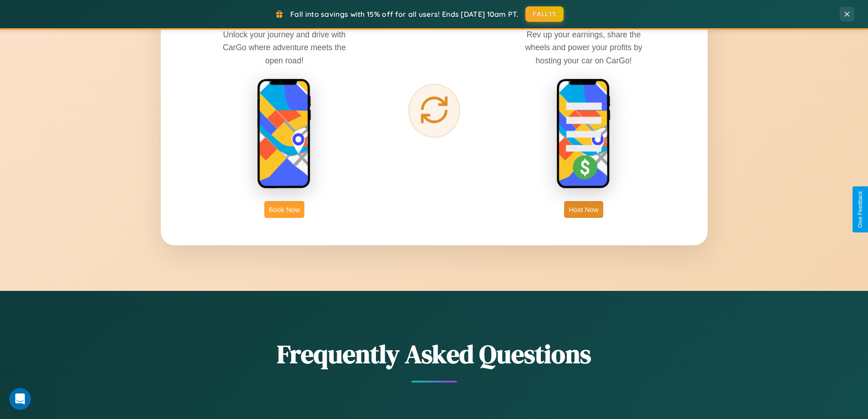 The image size is (868, 419). What do you see at coordinates (584, 134) in the screenshot?
I see `img: host phone` at bounding box center [584, 134].